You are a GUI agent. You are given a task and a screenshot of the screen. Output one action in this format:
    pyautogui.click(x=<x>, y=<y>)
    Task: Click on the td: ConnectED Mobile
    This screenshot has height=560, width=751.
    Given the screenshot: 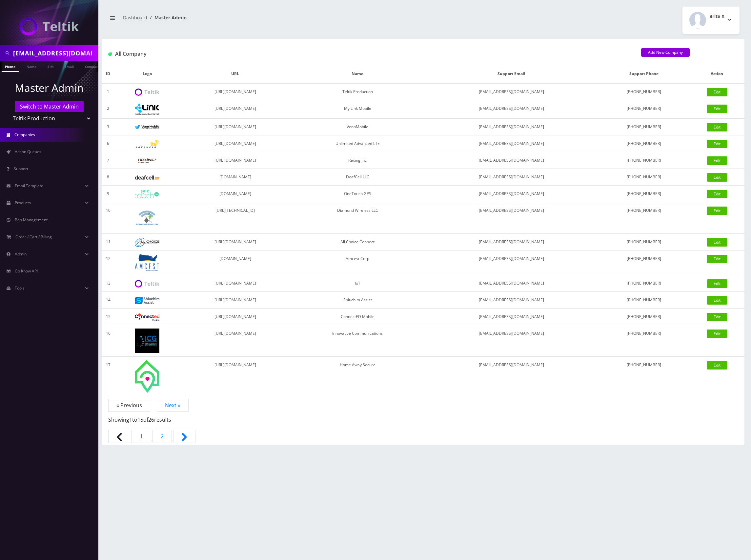 What is the action you would take?
    pyautogui.click(x=358, y=317)
    